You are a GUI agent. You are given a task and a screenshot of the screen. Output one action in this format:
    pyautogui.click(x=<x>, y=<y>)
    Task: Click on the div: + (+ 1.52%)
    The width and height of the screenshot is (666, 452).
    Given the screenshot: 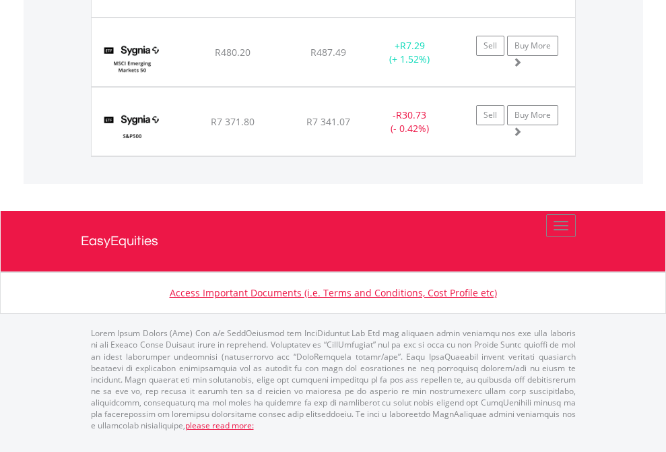 What is the action you would take?
    pyautogui.click(x=409, y=52)
    